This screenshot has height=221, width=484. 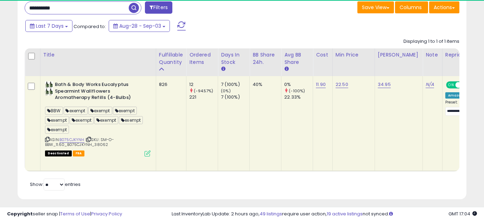 I want to click on div: Title, so click(x=98, y=55).